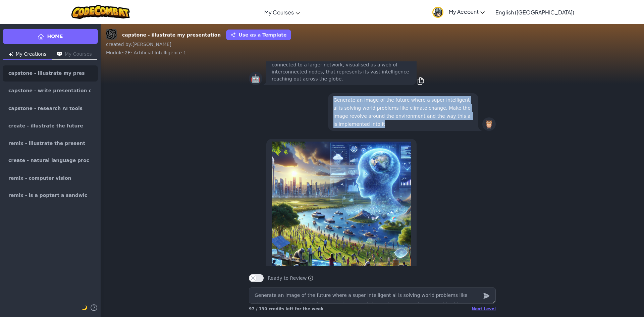 The width and height of the screenshot is (644, 317). What do you see at coordinates (171, 35) in the screenshot?
I see `strong: capstone - illustrate my presentation` at bounding box center [171, 35].